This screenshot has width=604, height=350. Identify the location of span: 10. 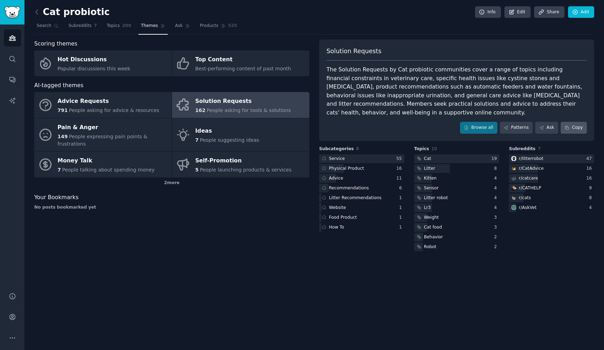
(434, 149).